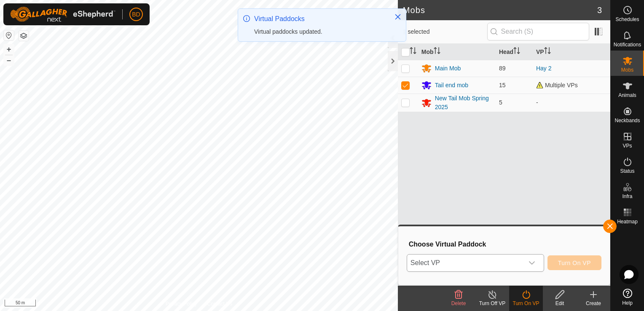 The width and height of the screenshot is (644, 311). What do you see at coordinates (447, 68) in the screenshot?
I see `div: Main Mob` at bounding box center [447, 68].